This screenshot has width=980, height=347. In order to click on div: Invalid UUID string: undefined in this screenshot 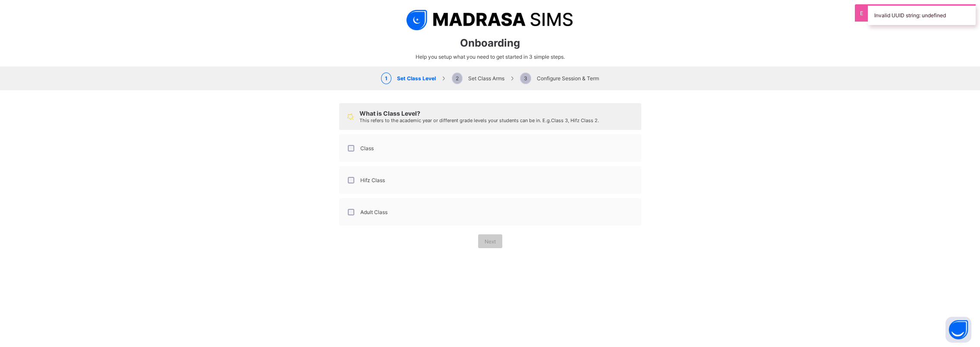, I will do `click(921, 14)`.